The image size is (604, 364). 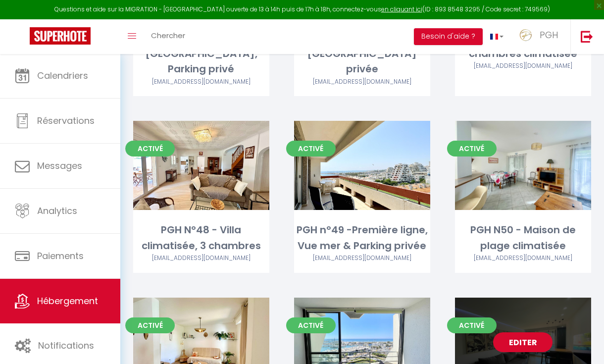 What do you see at coordinates (587, 36) in the screenshot?
I see `img: logout` at bounding box center [587, 36].